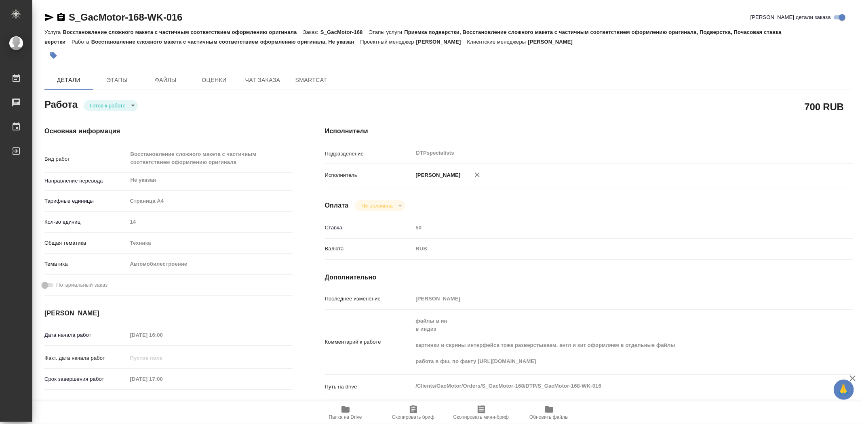 The image size is (862, 424). Describe the element at coordinates (117, 80) in the screenshot. I see `span: Этапы` at that location.